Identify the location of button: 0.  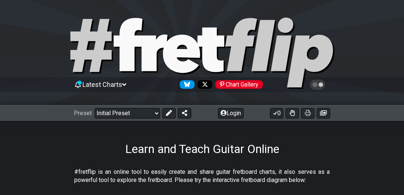
(277, 113).